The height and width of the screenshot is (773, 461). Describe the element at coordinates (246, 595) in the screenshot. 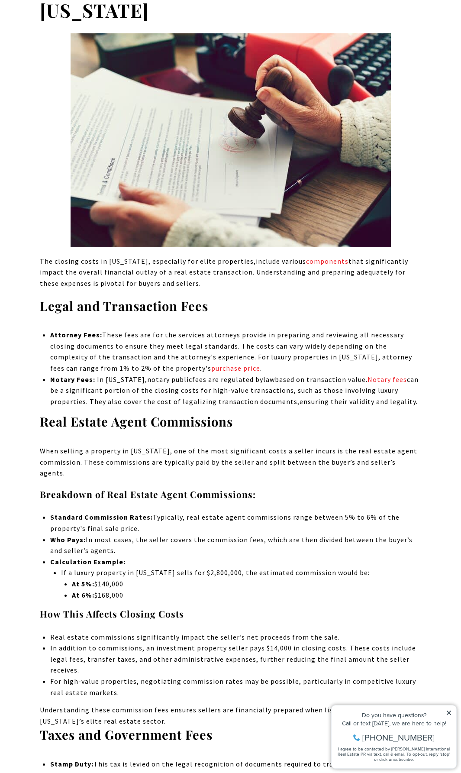

I see `li: $168,000` at that location.